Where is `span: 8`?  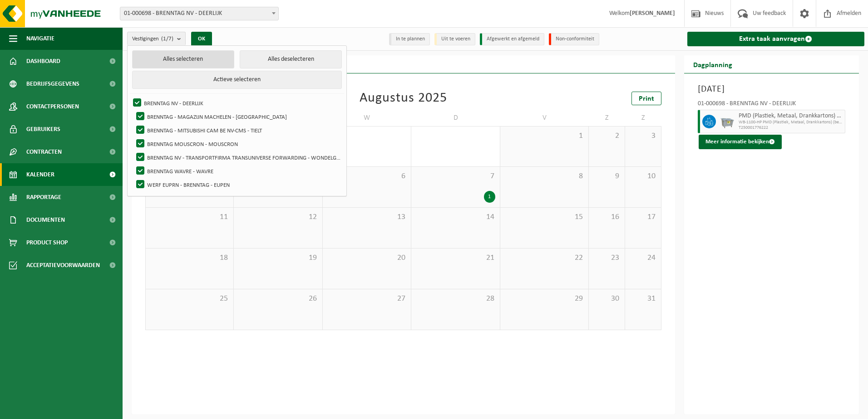
span: 8 is located at coordinates (544, 177).